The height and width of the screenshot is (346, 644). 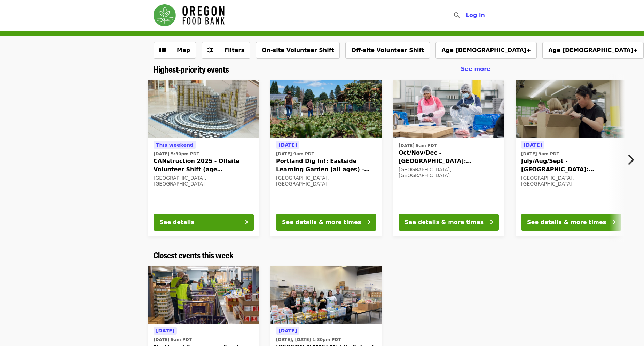 I want to click on i: map icon, so click(x=162, y=50).